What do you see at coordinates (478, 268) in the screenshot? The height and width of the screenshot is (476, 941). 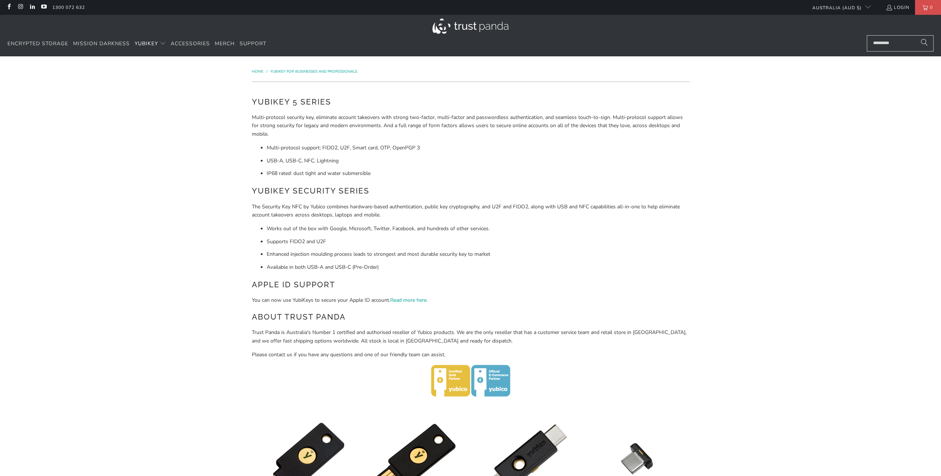 I see `li: Available in both USB-A and USB-C (Pre-Order)` at bounding box center [478, 268].